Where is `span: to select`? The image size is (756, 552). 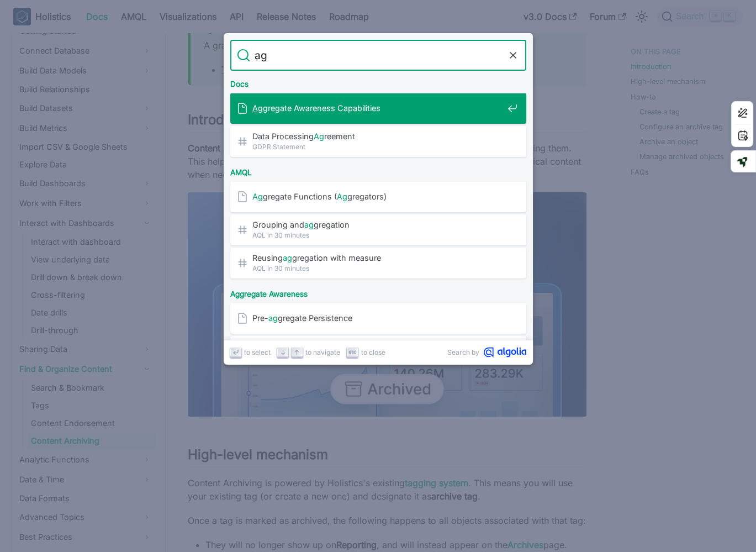
span: to select is located at coordinates (257, 352).